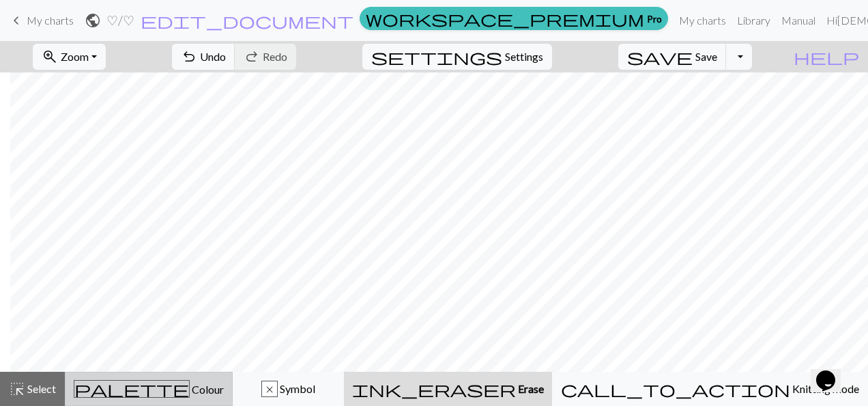 The width and height of the screenshot is (868, 406). I want to click on span: settings, so click(437, 56).